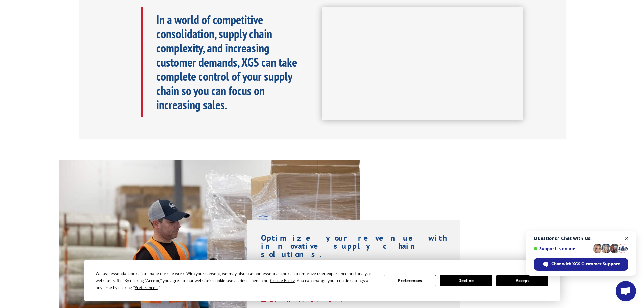 This screenshot has height=308, width=644. I want to click on button: Preferences, so click(410, 281).